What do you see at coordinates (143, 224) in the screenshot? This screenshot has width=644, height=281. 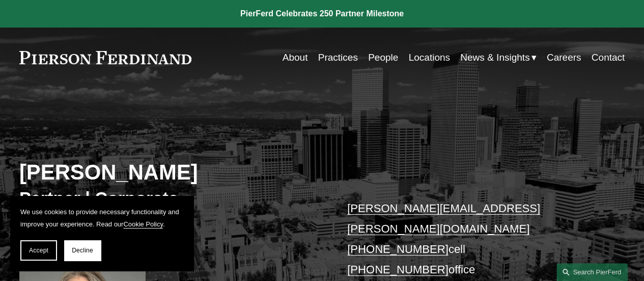 I see `a: Cookie Policy` at bounding box center [143, 224].